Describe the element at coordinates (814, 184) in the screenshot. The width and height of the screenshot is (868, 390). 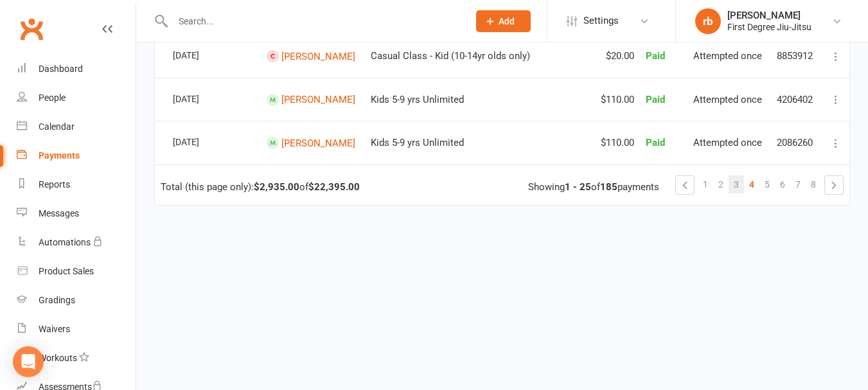
I see `span: 8` at that location.